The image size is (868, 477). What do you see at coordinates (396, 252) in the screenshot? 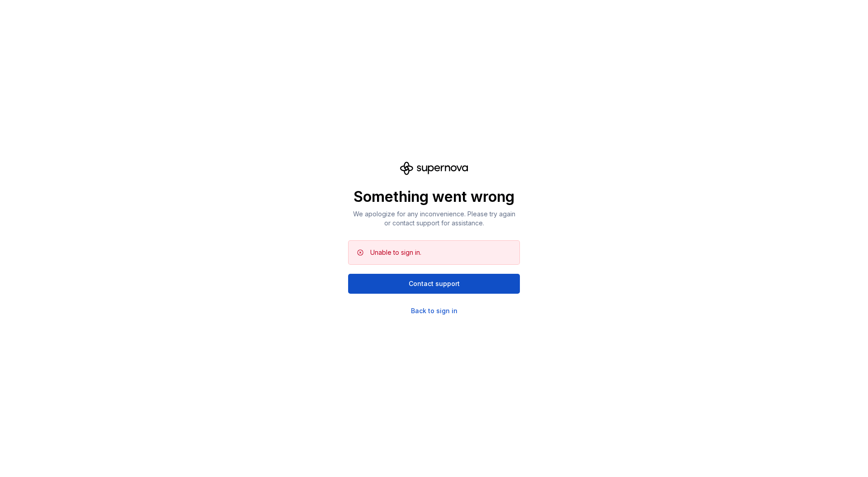
I see `div: Unable to sign in.` at bounding box center [396, 252].